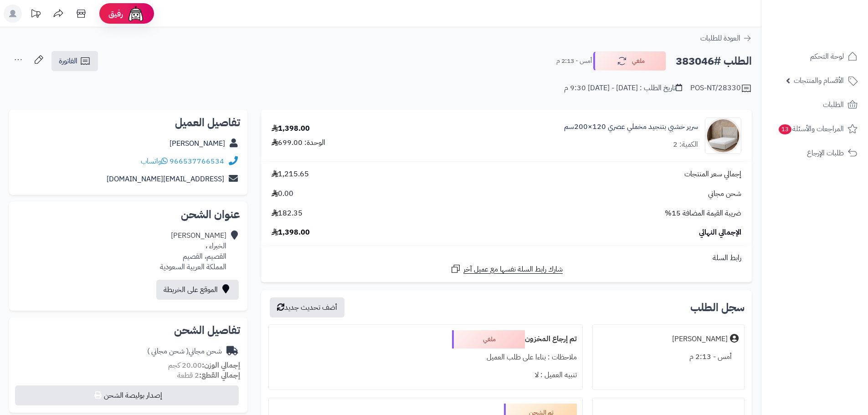  Describe the element at coordinates (220, 375) in the screenshot. I see `strong: إجمالي القطع:` at that location.